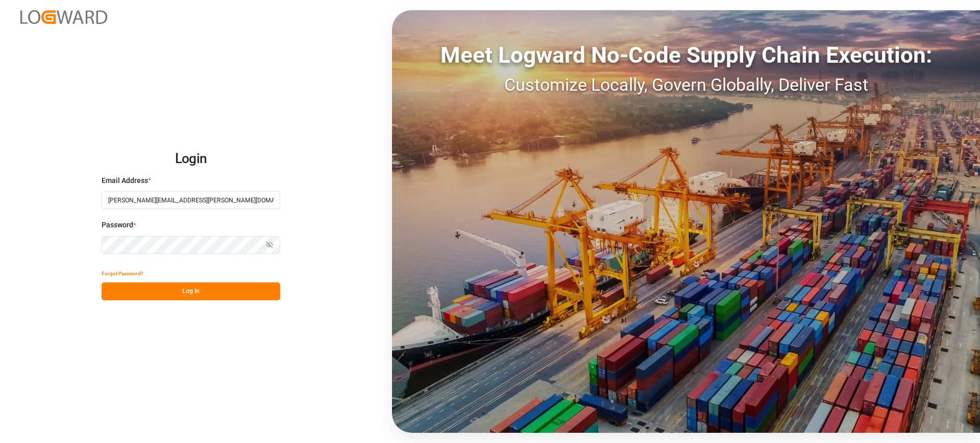 The image size is (980, 443). I want to click on button: Forgot Password?, so click(122, 273).